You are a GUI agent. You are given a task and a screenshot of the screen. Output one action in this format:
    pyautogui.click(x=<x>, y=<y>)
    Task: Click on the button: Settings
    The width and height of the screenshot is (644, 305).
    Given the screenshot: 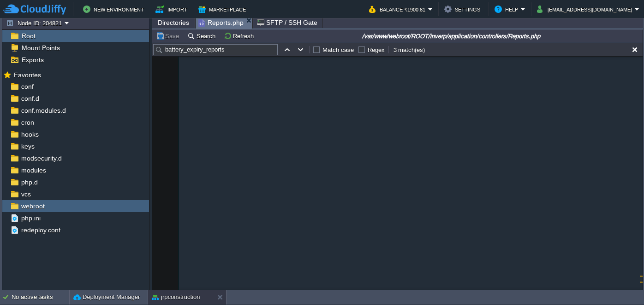 What is the action you would take?
    pyautogui.click(x=464, y=9)
    